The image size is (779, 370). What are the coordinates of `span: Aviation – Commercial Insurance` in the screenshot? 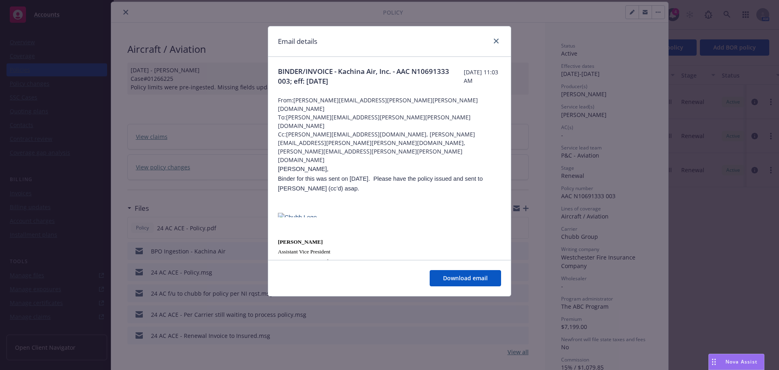 It's located at (314, 261).